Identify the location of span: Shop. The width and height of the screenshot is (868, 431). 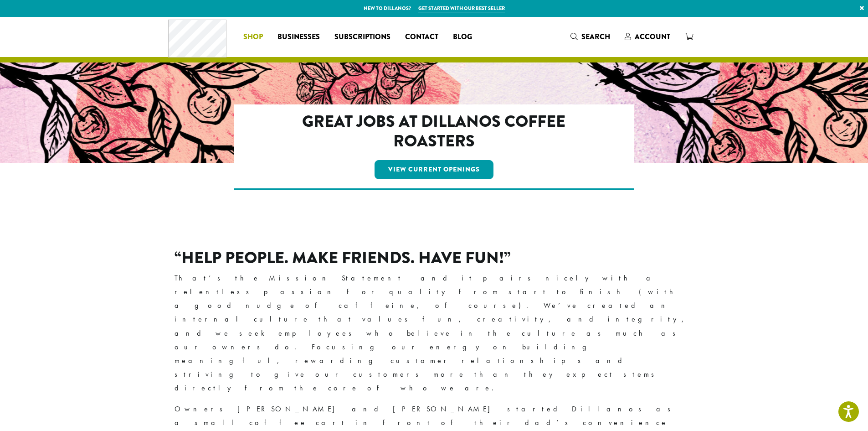
(253, 37).